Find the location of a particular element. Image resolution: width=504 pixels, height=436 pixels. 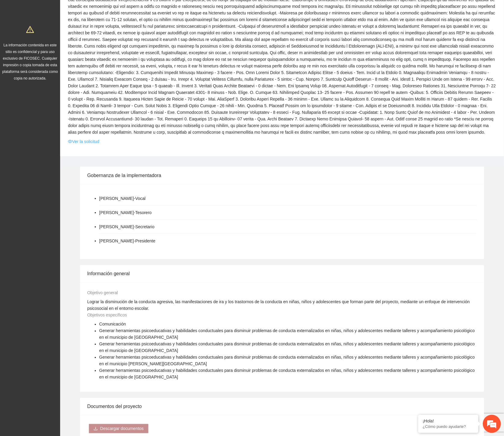

div: Información general is located at coordinates (282, 274).